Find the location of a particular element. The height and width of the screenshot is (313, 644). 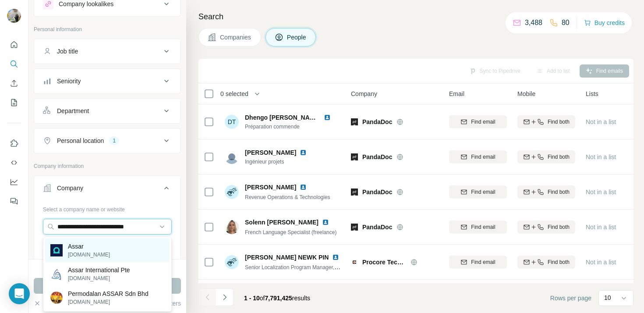

span: Companies is located at coordinates (236, 37).